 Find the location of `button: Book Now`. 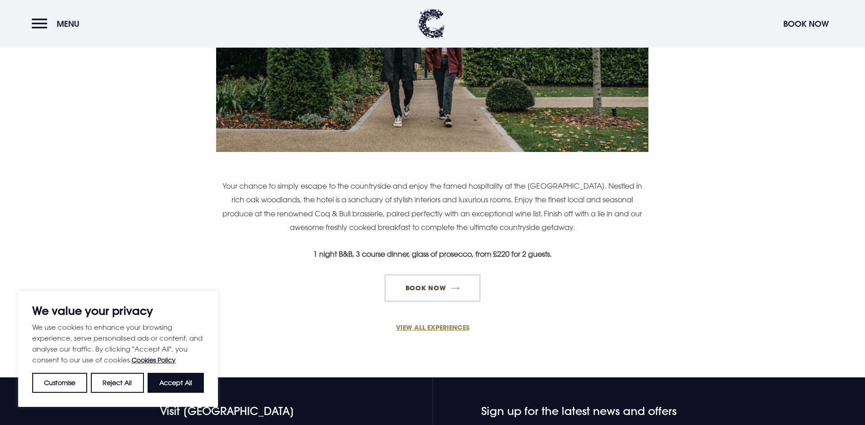

button: Book Now is located at coordinates (806, 24).